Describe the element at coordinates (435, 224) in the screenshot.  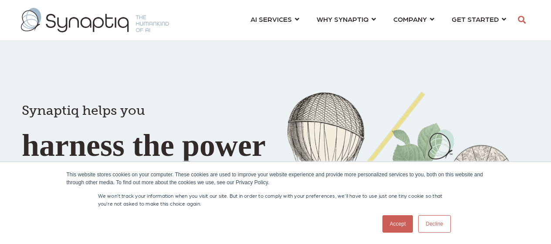
I see `a: Decline` at that location.